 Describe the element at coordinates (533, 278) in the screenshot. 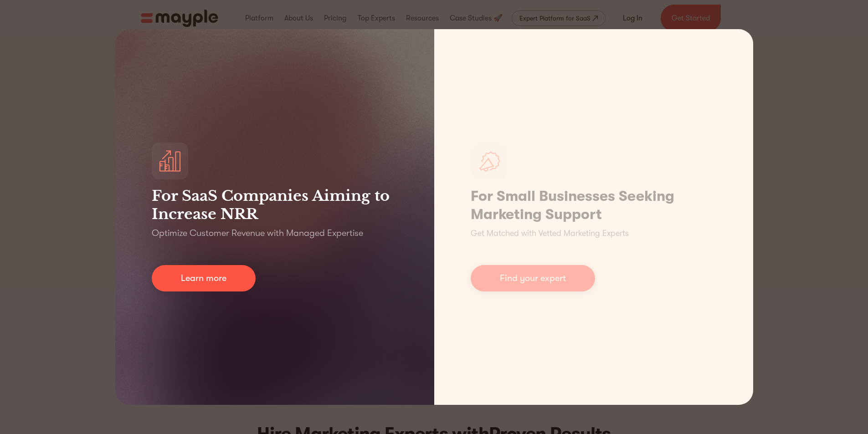

I see `a: Find your expert` at that location.